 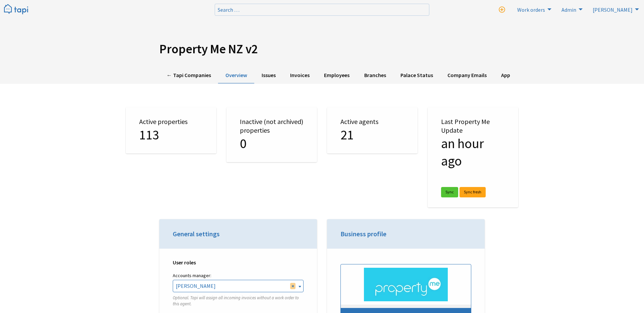 What do you see at coordinates (238, 234) in the screenshot?
I see `h3: General settings` at bounding box center [238, 234].